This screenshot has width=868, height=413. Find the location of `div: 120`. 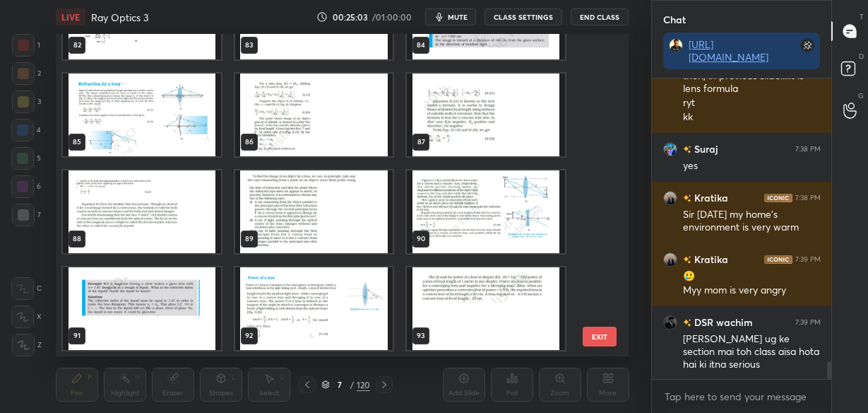

div: 120 is located at coordinates (363, 384).